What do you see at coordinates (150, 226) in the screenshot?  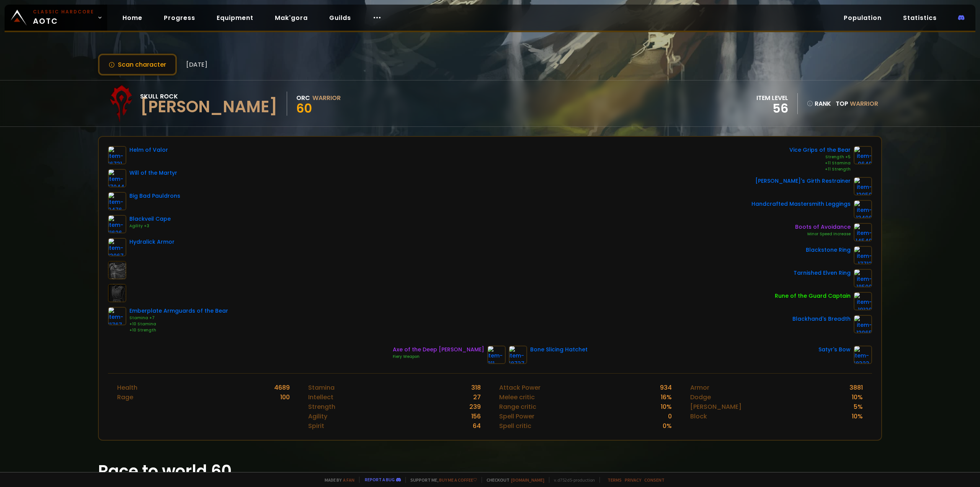 I see `div: Agility +3` at bounding box center [150, 226].